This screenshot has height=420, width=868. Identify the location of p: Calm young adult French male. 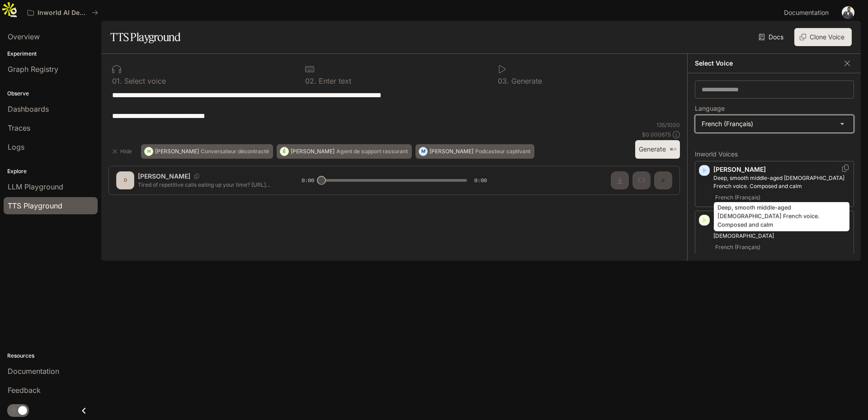
(782, 232).